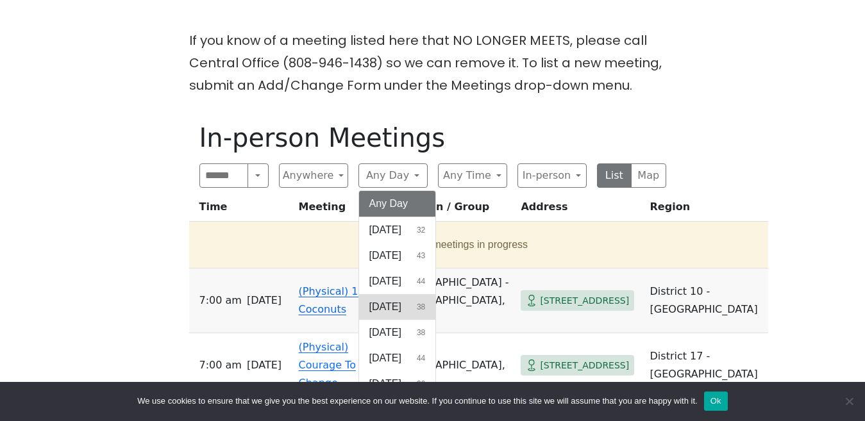  I want to click on button: Anywhere, so click(313, 176).